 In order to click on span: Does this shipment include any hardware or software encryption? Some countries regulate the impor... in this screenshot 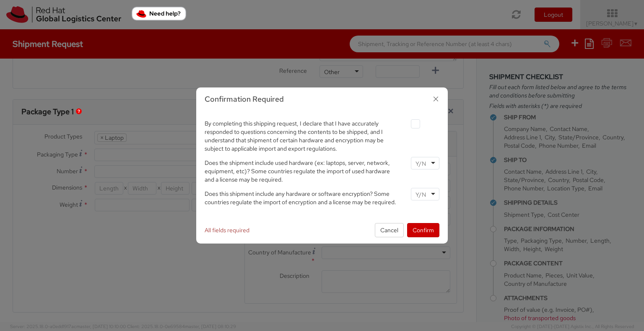, I will do `click(300, 198)`.